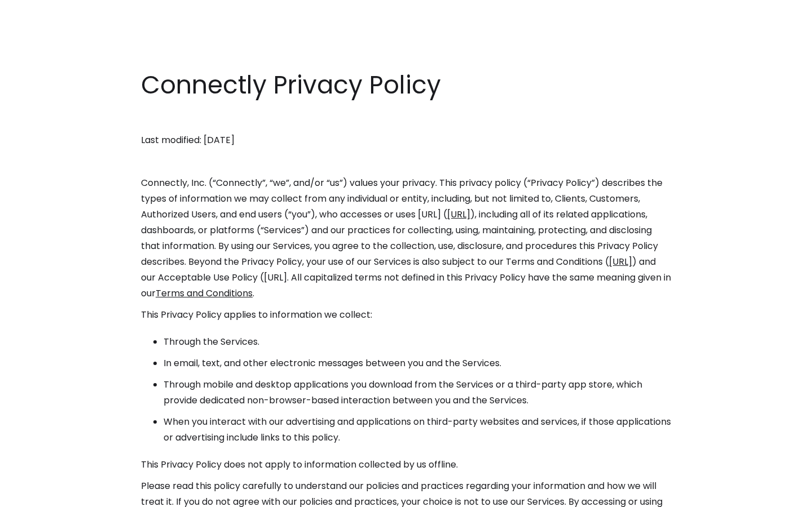  I want to click on p: This Privacy Policy applies to information we collect:, so click(406, 315).